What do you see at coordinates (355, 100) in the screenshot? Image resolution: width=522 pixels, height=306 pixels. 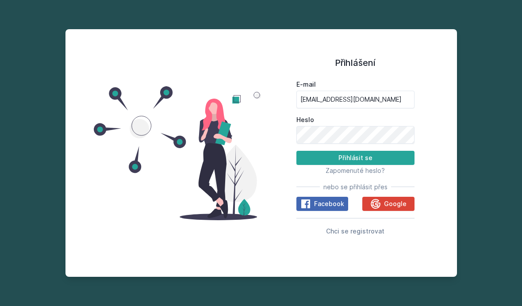 I see `input: Tvoje e-mailová adresa` at bounding box center [355, 100].